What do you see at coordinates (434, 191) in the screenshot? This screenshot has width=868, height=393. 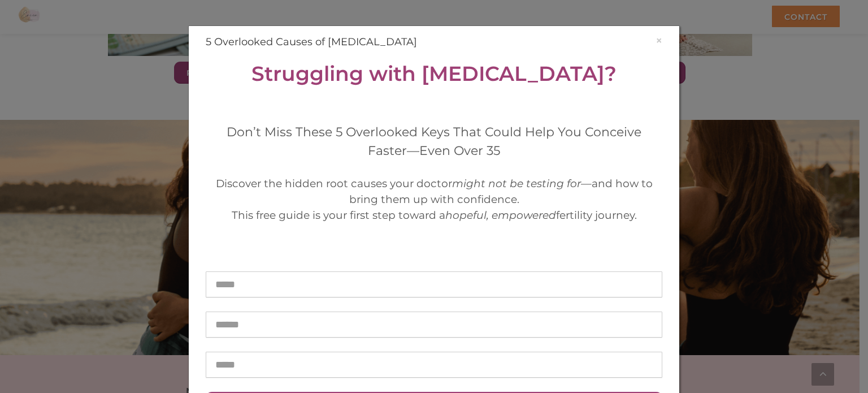 I see `div: Discover the hidden root causes your doctor —and how to bring them up with confidence.` at bounding box center [434, 191].